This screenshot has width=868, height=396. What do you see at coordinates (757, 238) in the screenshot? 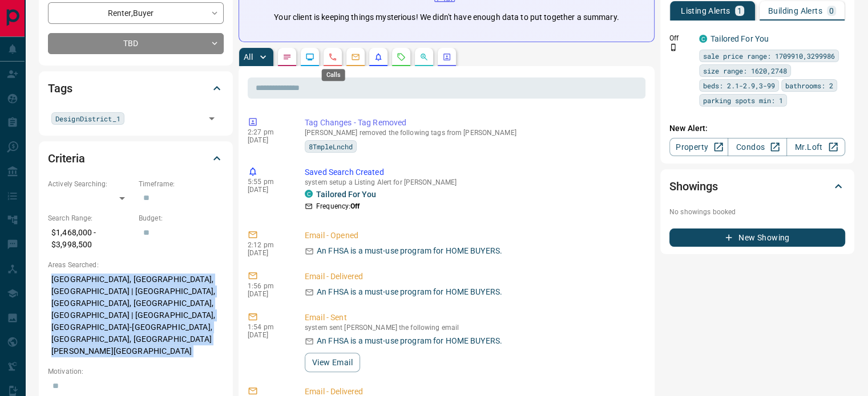
I see `button: New Showing` at bounding box center [757, 238].